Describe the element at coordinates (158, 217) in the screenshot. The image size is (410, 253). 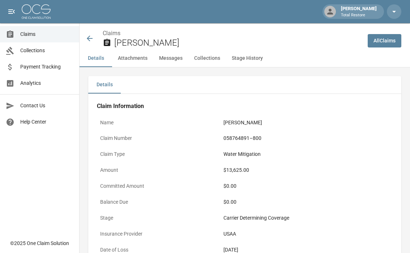
I see `p: Stage` at that location.